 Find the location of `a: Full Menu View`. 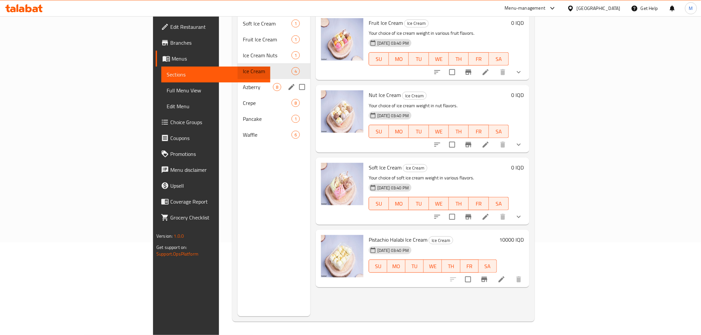

a: Full Menu View is located at coordinates (216, 90).